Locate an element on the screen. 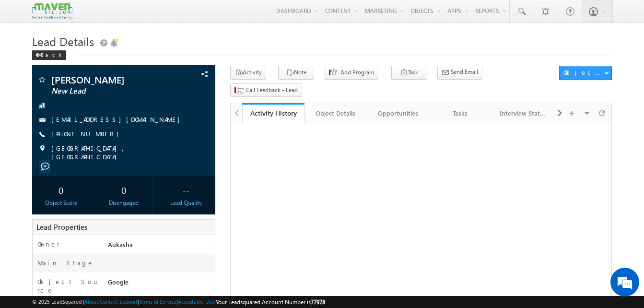  div: Google is located at coordinates (160, 284).